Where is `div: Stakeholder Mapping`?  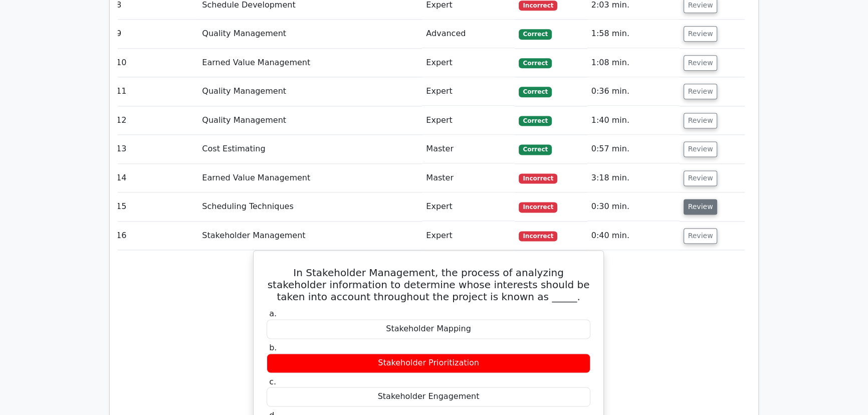 div: Stakeholder Mapping is located at coordinates (429, 329).